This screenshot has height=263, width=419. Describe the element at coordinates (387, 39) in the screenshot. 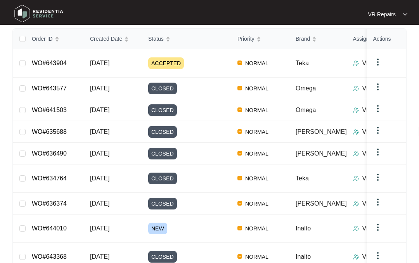

I see `th: Actions` at that location.